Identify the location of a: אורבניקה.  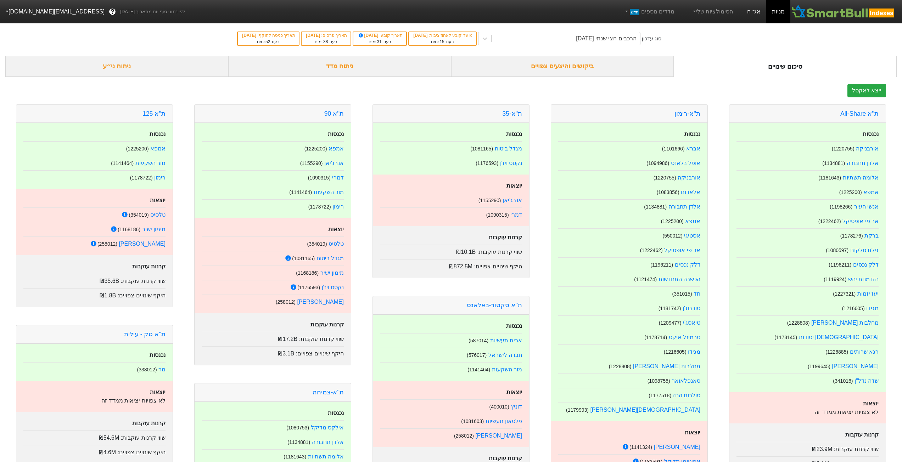
(867, 148).